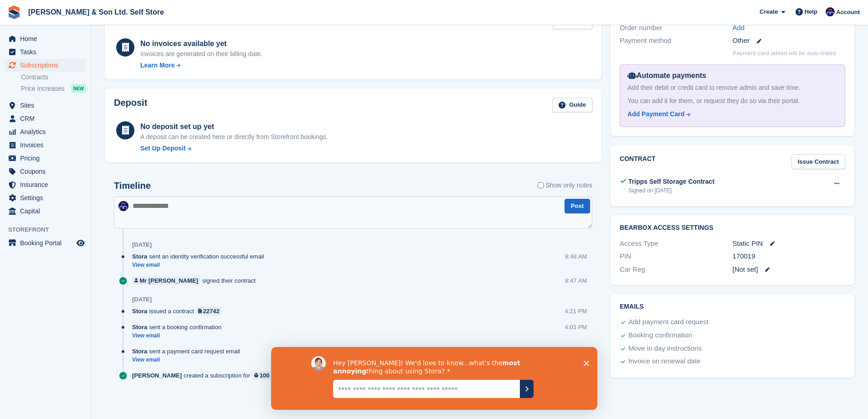 The width and height of the screenshot is (868, 419). What do you see at coordinates (788, 243) in the screenshot?
I see `div: Static PIN` at bounding box center [788, 243].